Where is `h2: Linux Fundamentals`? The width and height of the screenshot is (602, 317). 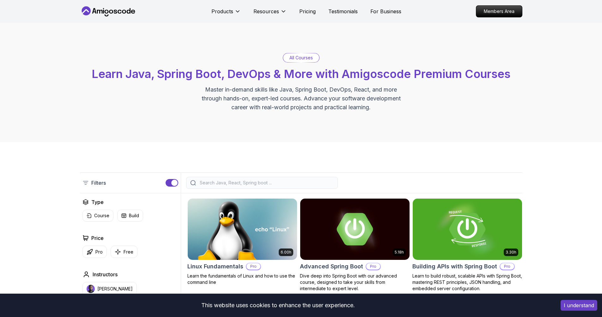
h2: Linux Fundamentals is located at coordinates (215, 267).